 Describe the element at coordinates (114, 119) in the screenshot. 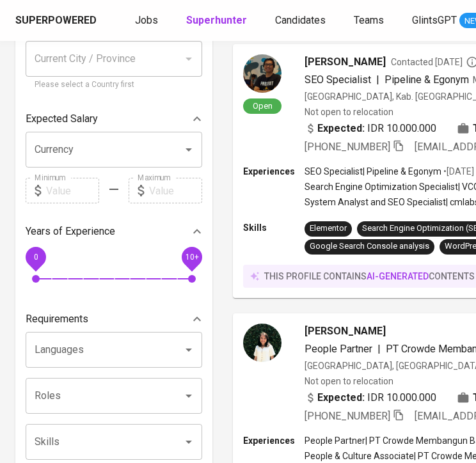

I see `div: Expected Salary` at that location.